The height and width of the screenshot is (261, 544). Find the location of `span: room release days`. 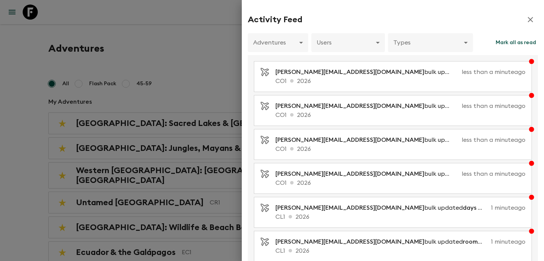

span: room release days is located at coordinates (489, 242).